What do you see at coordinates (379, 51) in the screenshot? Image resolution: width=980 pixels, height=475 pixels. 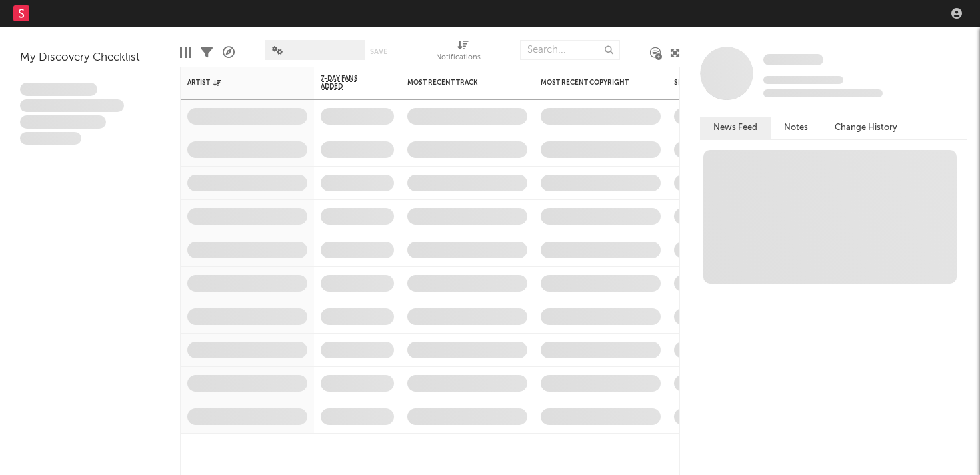 I see `button: Save` at bounding box center [379, 51].